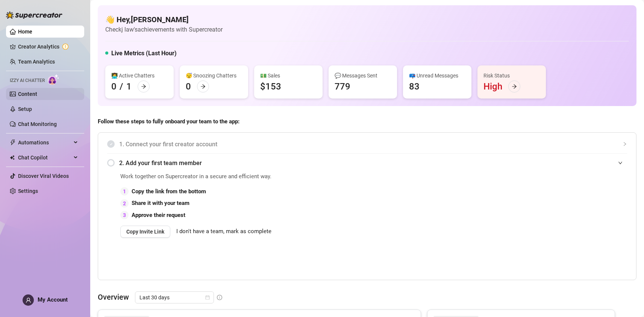  Describe the element at coordinates (53, 79) in the screenshot. I see `img: AI Chatter` at that location.